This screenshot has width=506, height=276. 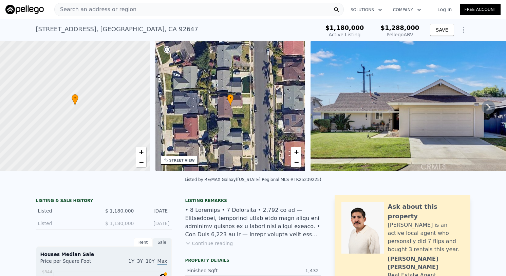 What do you see at coordinates (72, 263) in the screenshot?
I see `div: Price per Square Foot` at bounding box center [72, 263].